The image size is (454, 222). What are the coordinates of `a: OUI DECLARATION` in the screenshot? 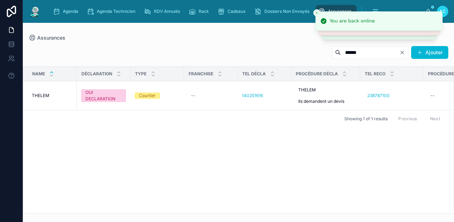 It's located at (103, 96).